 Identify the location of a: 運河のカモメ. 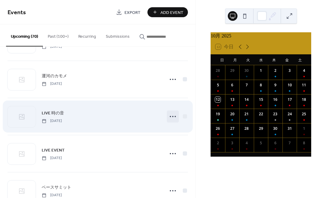
(54, 76).